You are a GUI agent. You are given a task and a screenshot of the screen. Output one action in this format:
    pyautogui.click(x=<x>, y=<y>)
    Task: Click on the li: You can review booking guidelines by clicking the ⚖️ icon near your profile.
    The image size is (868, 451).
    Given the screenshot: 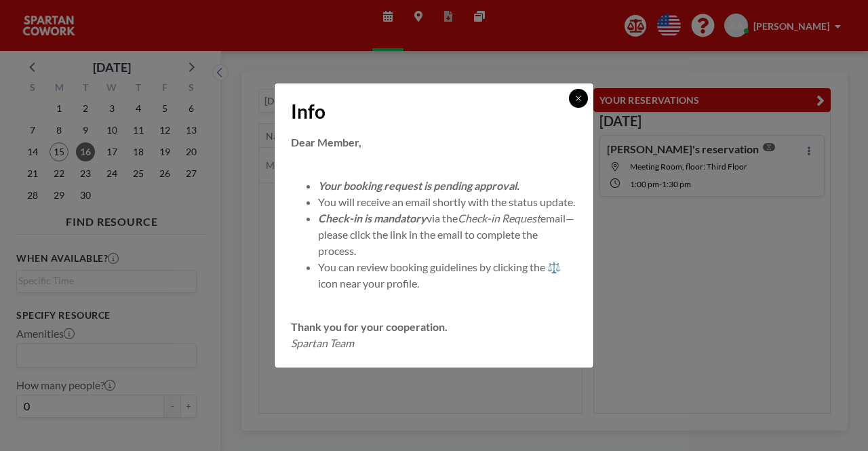 What is the action you would take?
    pyautogui.click(x=448, y=275)
    